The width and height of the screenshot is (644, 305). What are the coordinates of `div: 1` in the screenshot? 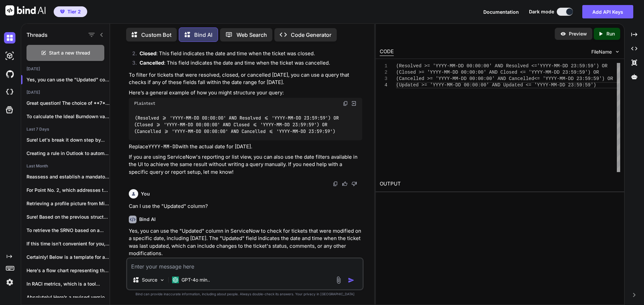 It's located at (383, 66).